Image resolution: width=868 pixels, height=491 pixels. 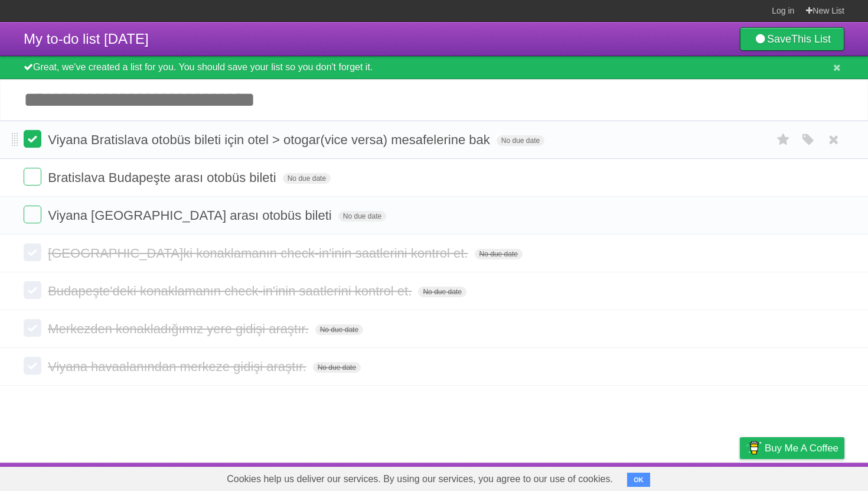 What do you see at coordinates (271, 139) in the screenshot?
I see `span: Viyana Bratislava otobüs bileti için otel > otogar(vice versa) mesafelerine bak` at bounding box center [271, 139].